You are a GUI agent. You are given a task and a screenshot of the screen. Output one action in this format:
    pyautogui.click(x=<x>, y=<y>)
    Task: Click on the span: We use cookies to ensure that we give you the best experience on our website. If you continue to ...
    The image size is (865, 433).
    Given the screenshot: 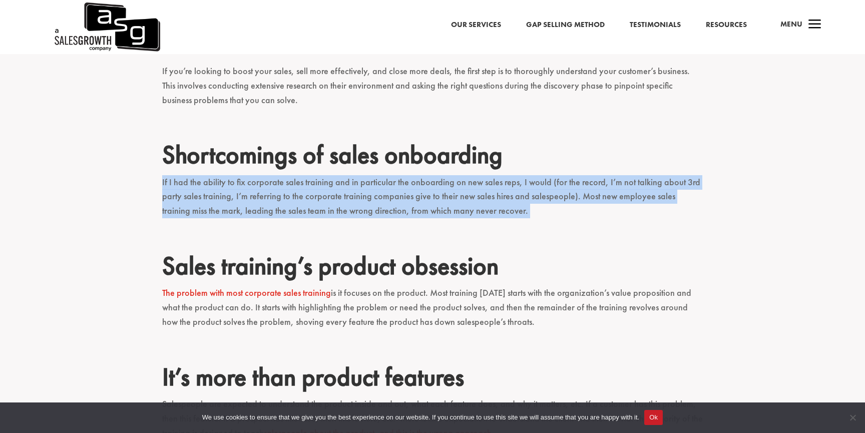 What is the action you would take?
    pyautogui.click(x=421, y=418)
    